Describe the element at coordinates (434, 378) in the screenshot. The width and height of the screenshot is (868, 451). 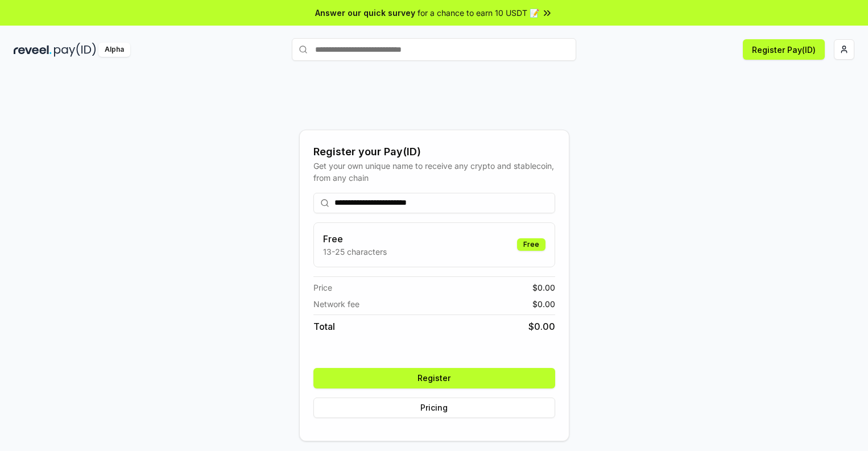
I see `button: Register` at that location.